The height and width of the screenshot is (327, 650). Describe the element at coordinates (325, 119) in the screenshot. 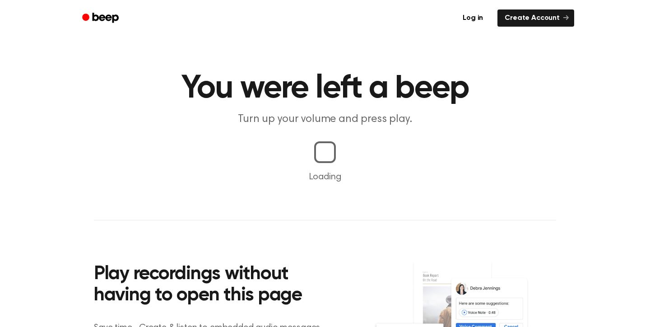

I see `p: Turn up your volume and press play.` at that location.